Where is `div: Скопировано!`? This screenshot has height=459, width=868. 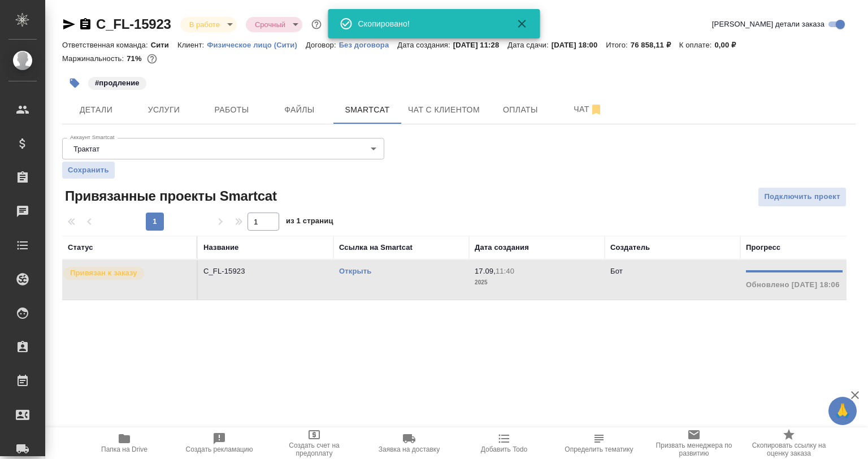 div: Скопировано! is located at coordinates (429, 23).